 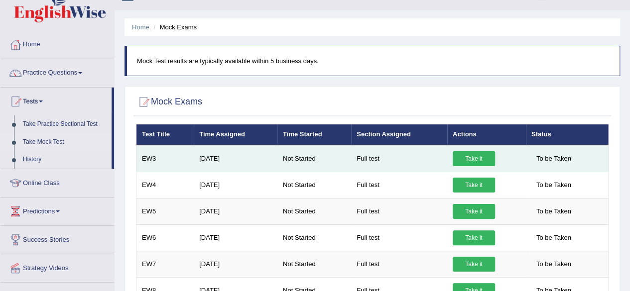 What do you see at coordinates (57, 72) in the screenshot?
I see `a: Practice Questions` at bounding box center [57, 72].